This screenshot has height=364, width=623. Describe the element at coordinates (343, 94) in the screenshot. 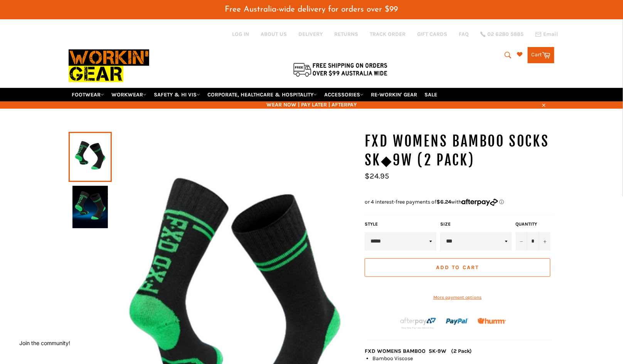

I see `a: ACCESSORIES` at that location.